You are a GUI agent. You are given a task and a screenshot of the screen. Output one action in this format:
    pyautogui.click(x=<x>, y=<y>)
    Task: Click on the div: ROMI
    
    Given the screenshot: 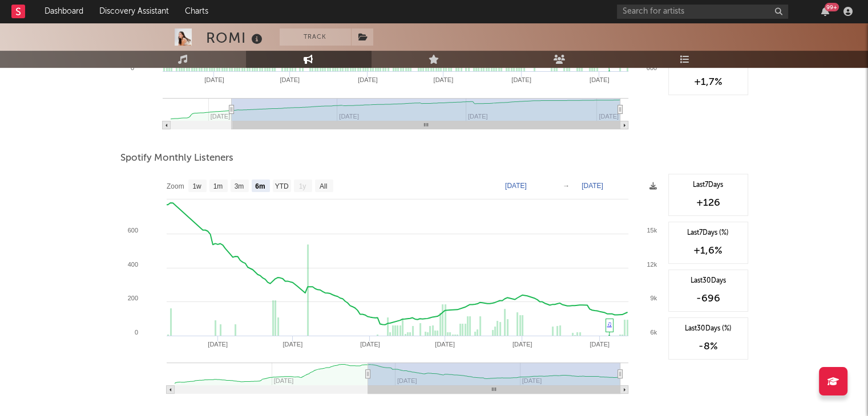 What is the action you would take?
    pyautogui.click(x=235, y=38)
    